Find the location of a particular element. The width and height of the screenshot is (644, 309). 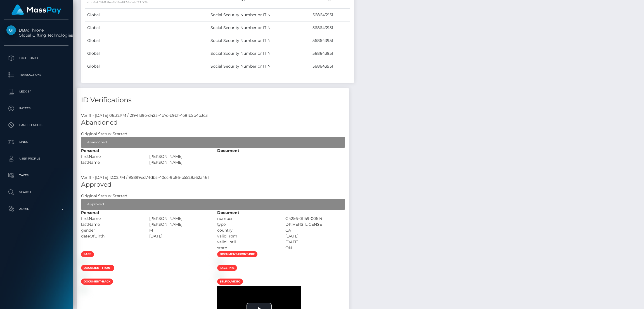

span: document-front-pre is located at coordinates (237, 254).